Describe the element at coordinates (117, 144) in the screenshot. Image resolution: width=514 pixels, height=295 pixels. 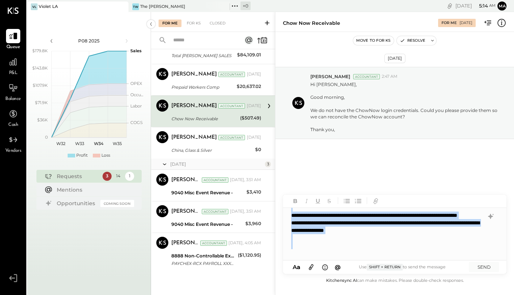
I see `text: W35` at that location.